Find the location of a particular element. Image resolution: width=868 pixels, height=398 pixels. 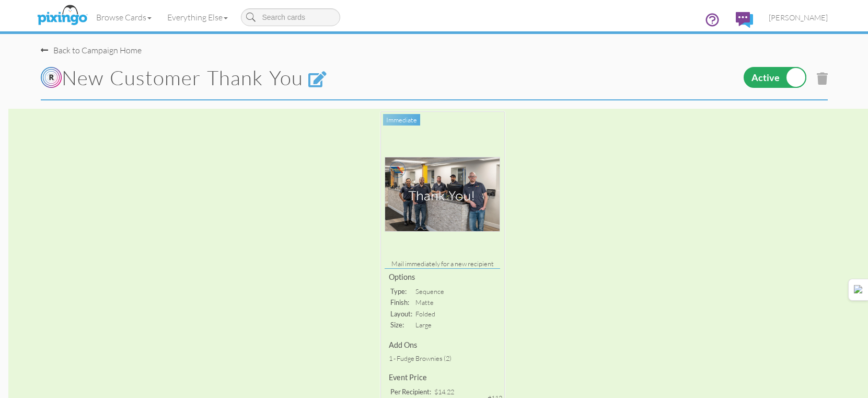

h1: New Customer Thank You is located at coordinates (301, 78).